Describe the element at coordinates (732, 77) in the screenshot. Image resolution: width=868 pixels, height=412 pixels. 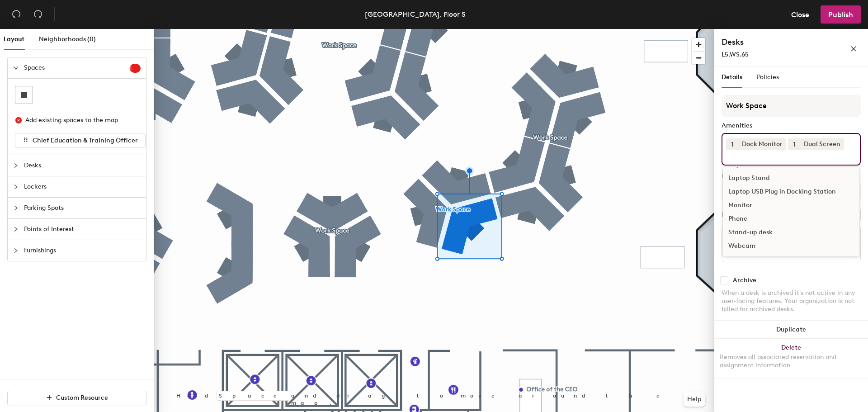
I see `span: Details` at that location.